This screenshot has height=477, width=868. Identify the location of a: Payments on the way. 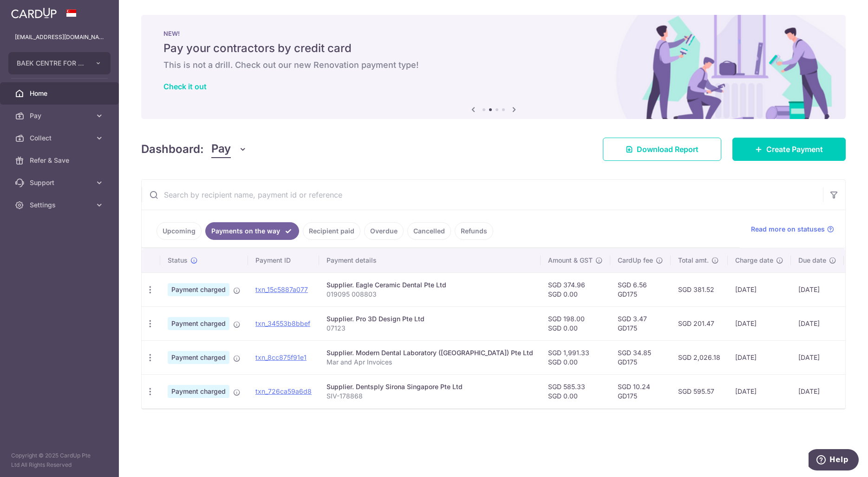
(252, 231).